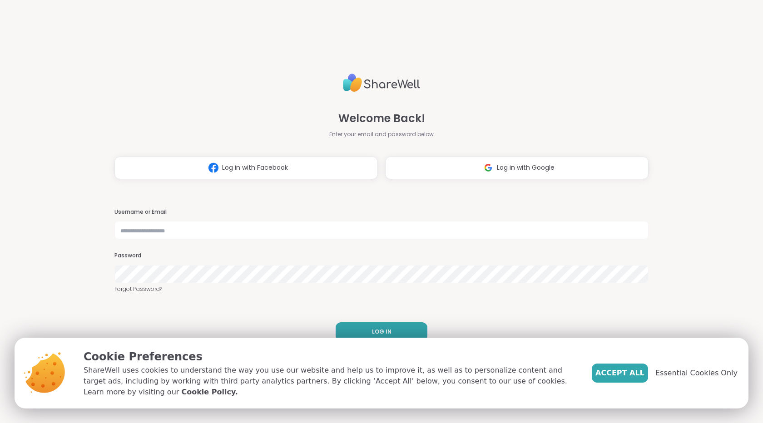  What do you see at coordinates (382, 83) in the screenshot?
I see `img: ShareWell Logo` at bounding box center [382, 83].